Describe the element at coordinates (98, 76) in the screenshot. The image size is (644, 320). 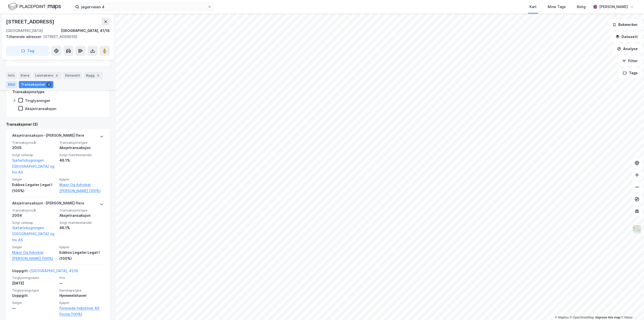
I see `div: 5` at that location.